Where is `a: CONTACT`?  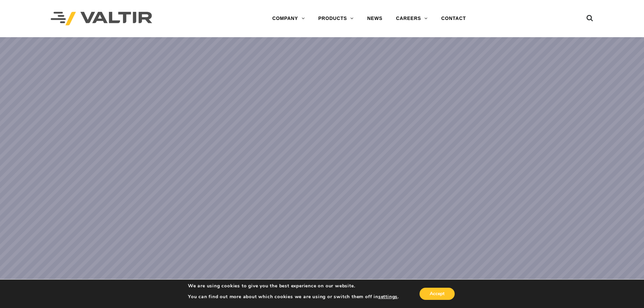
a: CONTACT is located at coordinates (453, 18).